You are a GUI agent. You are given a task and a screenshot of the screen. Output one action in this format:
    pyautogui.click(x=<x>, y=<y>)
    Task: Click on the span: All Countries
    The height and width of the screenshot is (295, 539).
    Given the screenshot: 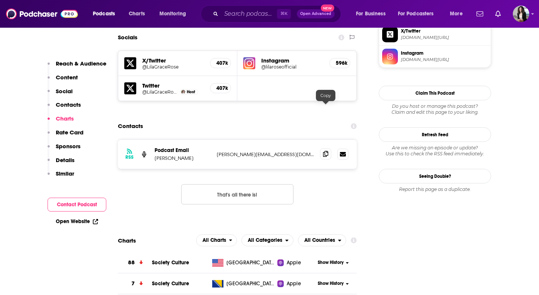 What is the action you would take?
    pyautogui.click(x=320, y=240)
    